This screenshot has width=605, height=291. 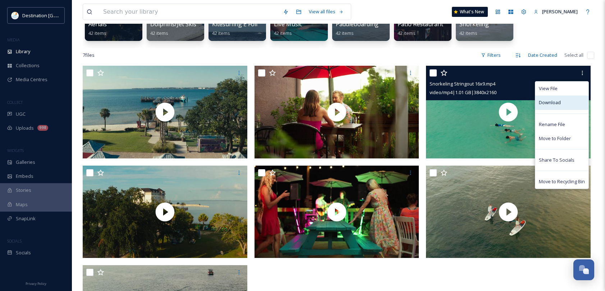 What do you see at coordinates (584, 270) in the screenshot?
I see `button: Open Chat` at bounding box center [584, 270].